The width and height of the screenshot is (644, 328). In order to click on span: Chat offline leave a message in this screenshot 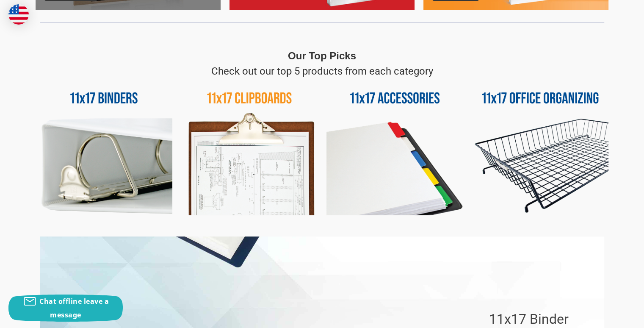, I will do `click(74, 308)`.